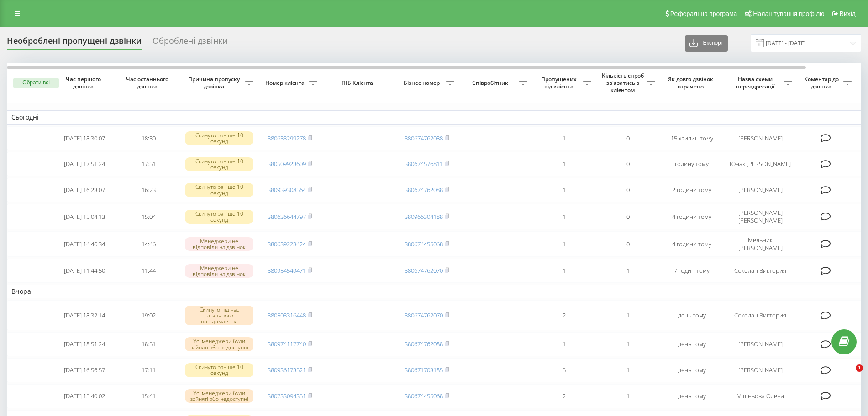 Image resolution: width=868 pixels, height=416 pixels. Describe the element at coordinates (760, 396) in the screenshot. I see `td: Мішньова Олена` at that location.